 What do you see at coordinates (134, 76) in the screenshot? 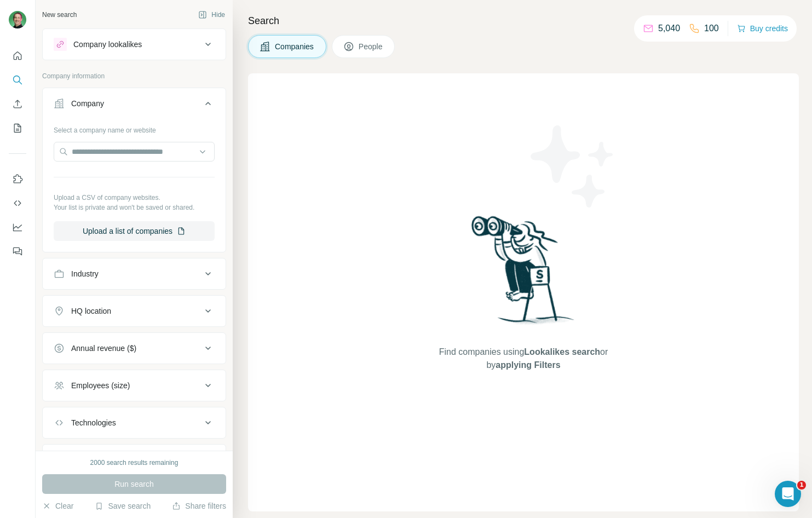
I see `p: Company information` at bounding box center [134, 76].